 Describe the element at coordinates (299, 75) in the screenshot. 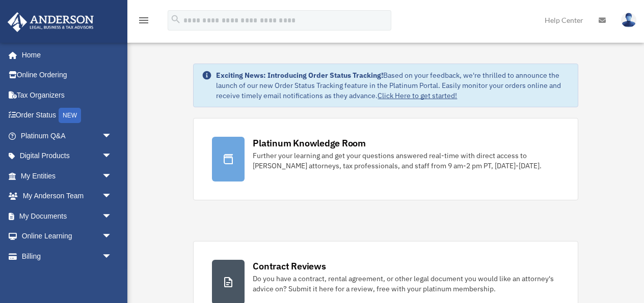

I see `strong: Exciting News: Introducing Order Status Tracking!` at that location.